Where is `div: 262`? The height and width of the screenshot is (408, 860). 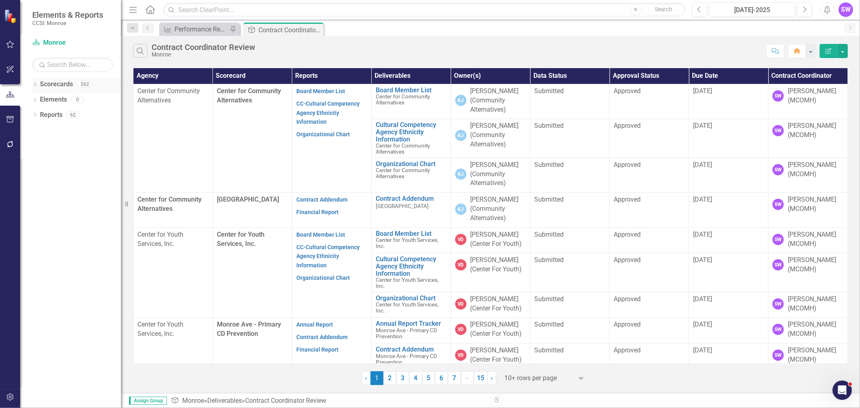
div: 262 is located at coordinates (85, 84).